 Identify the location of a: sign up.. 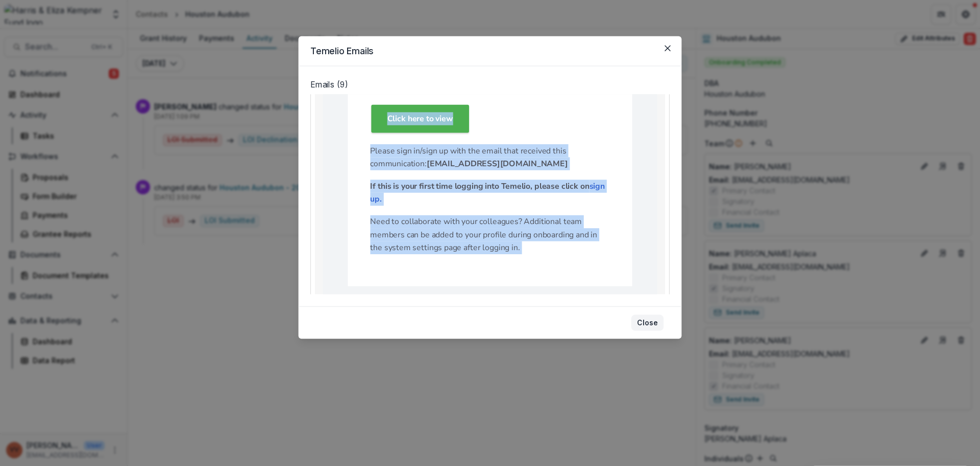
(487, 193).